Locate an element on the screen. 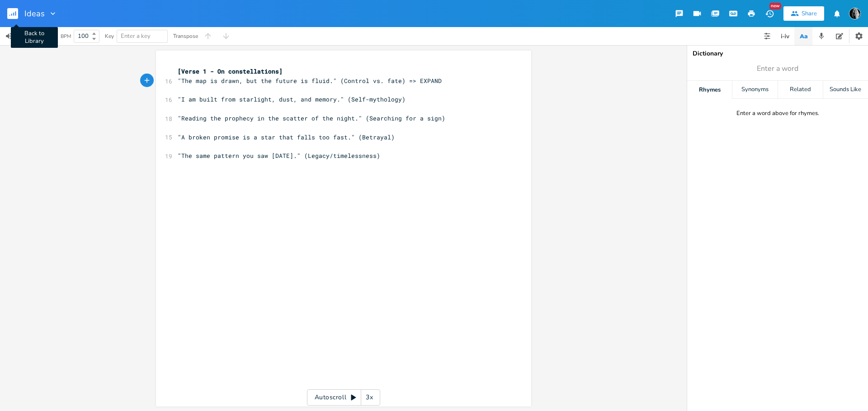 This screenshot has width=868, height=411. img: RTW72 is located at coordinates (855, 13).